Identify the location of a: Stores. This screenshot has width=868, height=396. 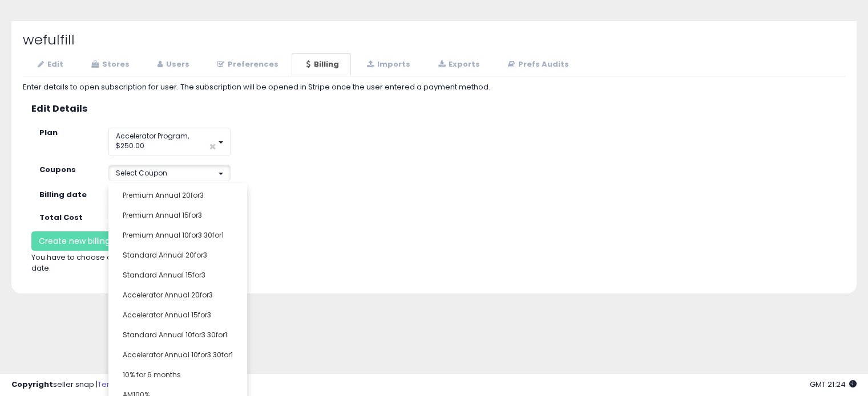
(109, 64).